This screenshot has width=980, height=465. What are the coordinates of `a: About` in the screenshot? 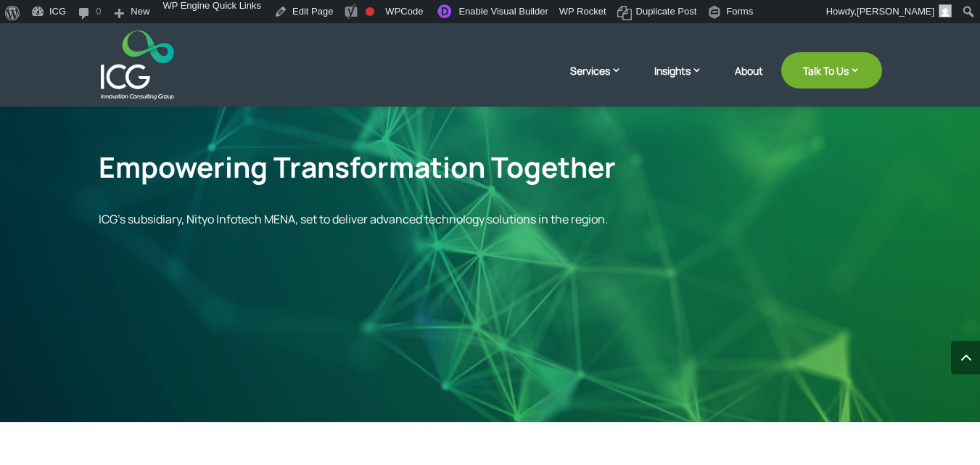 It's located at (749, 82).